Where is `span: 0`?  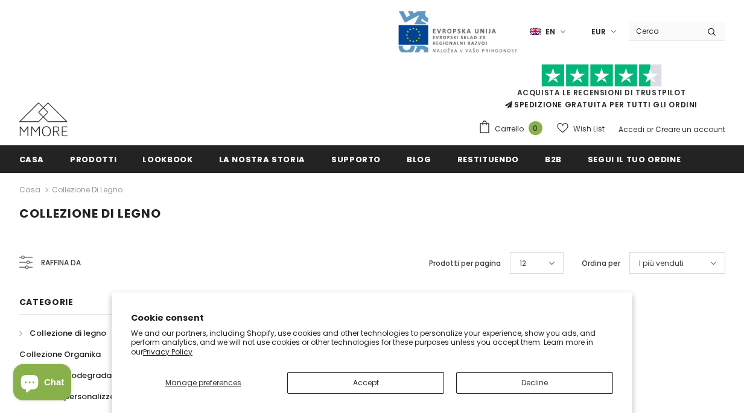 span: 0 is located at coordinates (535, 128).